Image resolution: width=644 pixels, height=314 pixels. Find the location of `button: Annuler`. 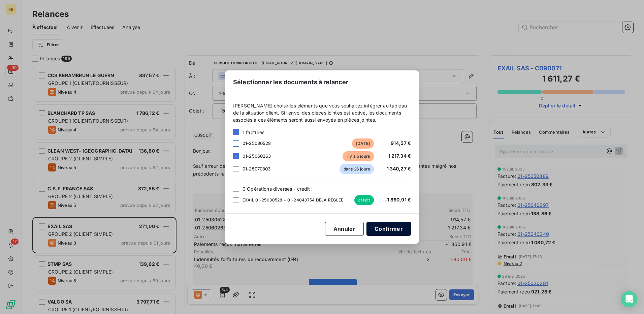

button: Annuler is located at coordinates (344, 229).